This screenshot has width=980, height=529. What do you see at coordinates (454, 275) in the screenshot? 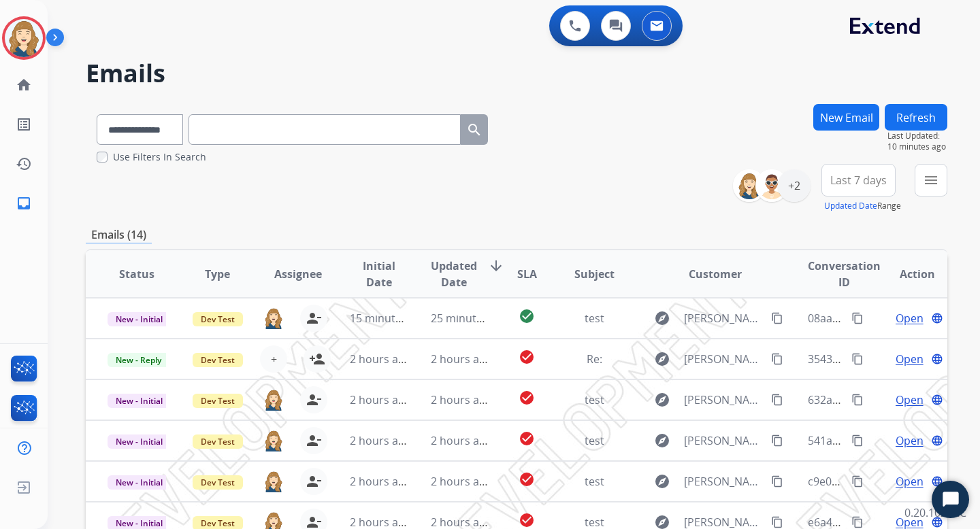
I see `span: Updated Date` at bounding box center [454, 275].